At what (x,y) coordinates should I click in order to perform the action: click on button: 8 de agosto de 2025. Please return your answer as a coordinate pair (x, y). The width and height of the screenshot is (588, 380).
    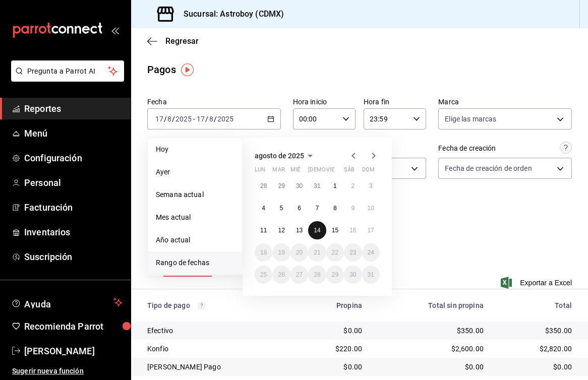
    Looking at the image, I should click on (335, 208).